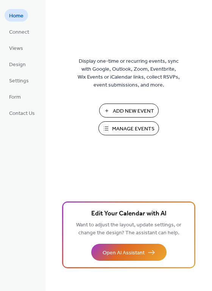 The width and height of the screenshot is (212, 291). What do you see at coordinates (128, 252) in the screenshot?
I see `button: Open AI Assistant` at bounding box center [128, 252].